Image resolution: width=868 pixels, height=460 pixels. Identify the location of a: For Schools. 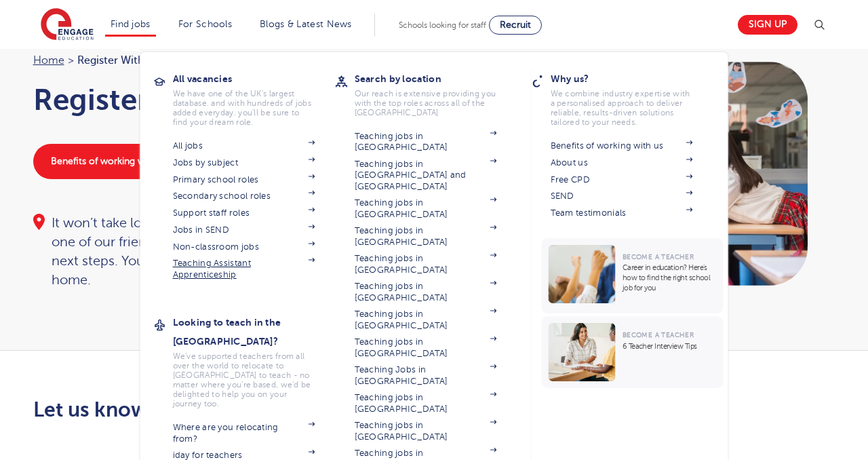
(205, 24).